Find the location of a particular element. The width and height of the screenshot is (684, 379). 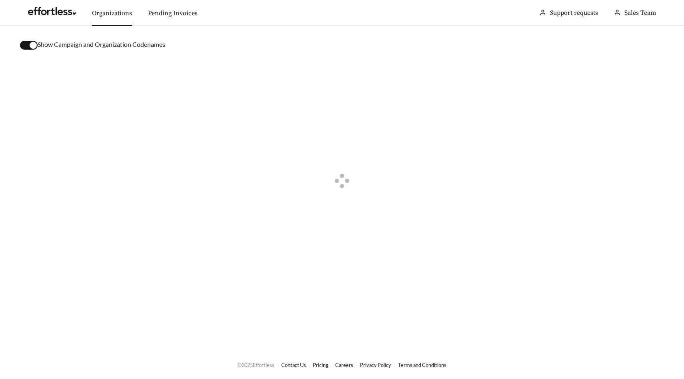

div: Show Campaign and Organization Codenames is located at coordinates (342, 44).